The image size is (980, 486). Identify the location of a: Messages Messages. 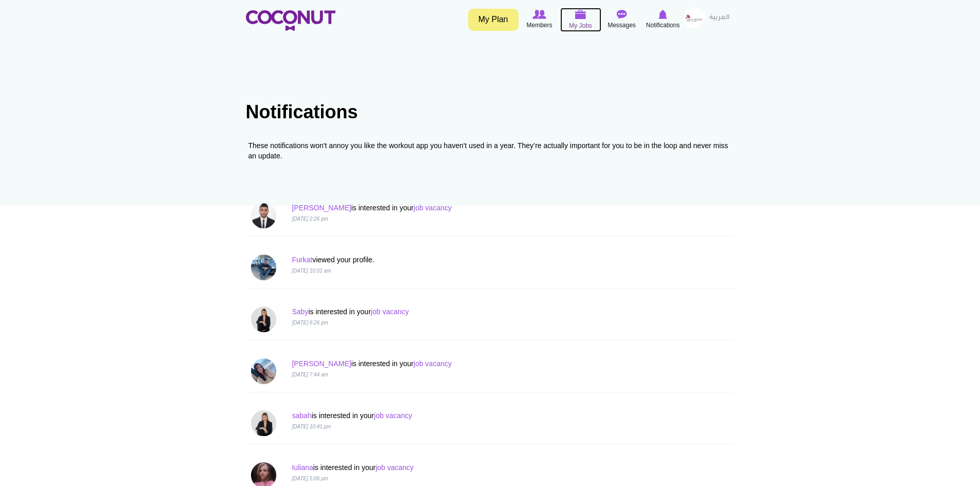
(622, 20).